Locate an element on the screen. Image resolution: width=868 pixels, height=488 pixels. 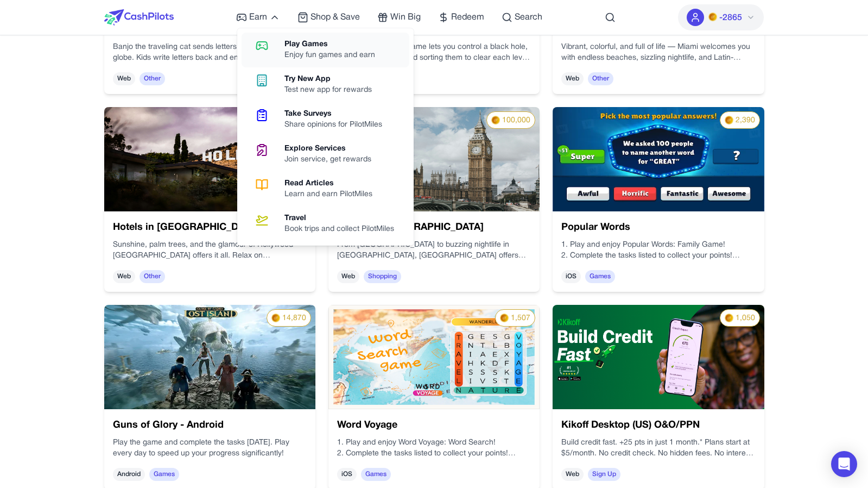
img: CashPilots Logo is located at coordinates (139, 17).